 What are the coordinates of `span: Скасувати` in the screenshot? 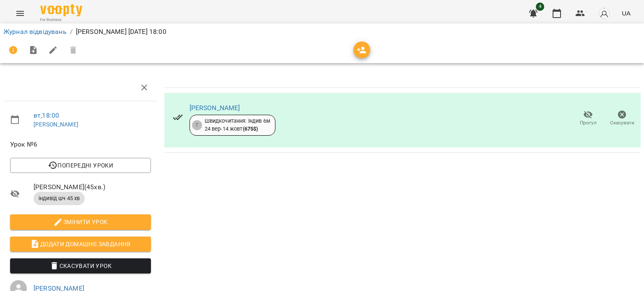 It's located at (622, 123).